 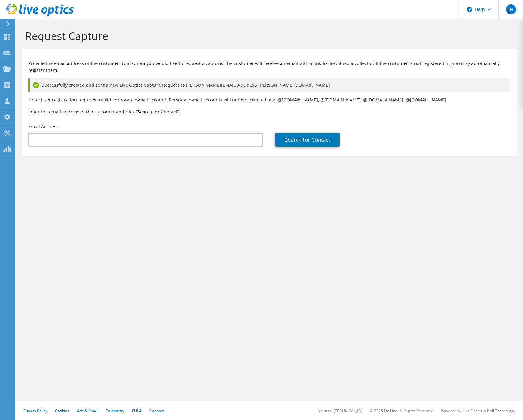 I want to click on a: Cookies, so click(x=62, y=410).